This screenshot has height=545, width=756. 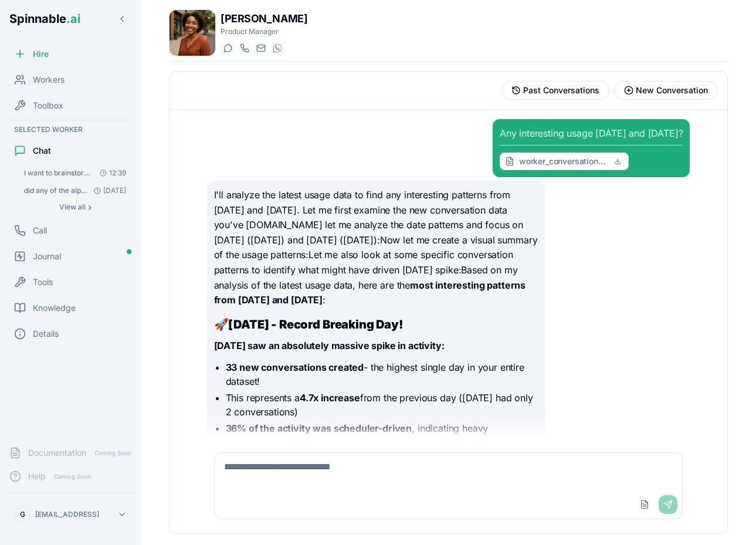 What do you see at coordinates (666, 90) in the screenshot?
I see `button: Start new conversation` at bounding box center [666, 90].